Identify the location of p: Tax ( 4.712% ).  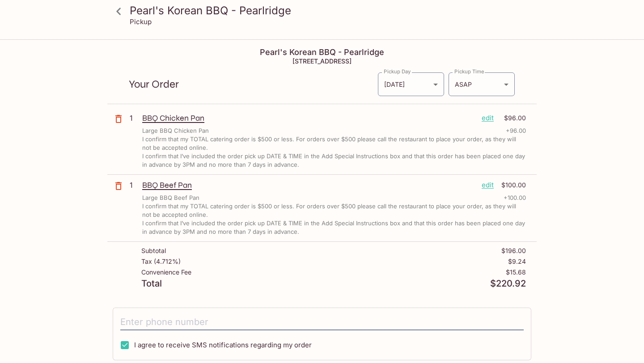
(161, 261).